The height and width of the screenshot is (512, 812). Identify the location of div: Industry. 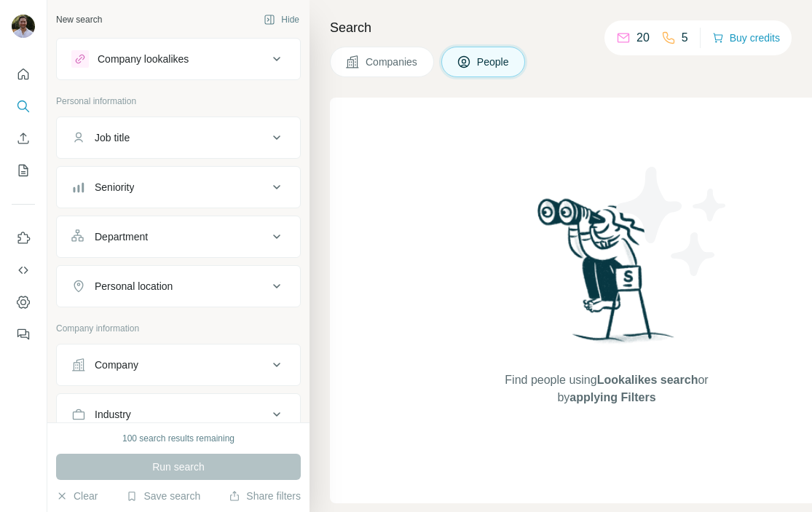
(113, 414).